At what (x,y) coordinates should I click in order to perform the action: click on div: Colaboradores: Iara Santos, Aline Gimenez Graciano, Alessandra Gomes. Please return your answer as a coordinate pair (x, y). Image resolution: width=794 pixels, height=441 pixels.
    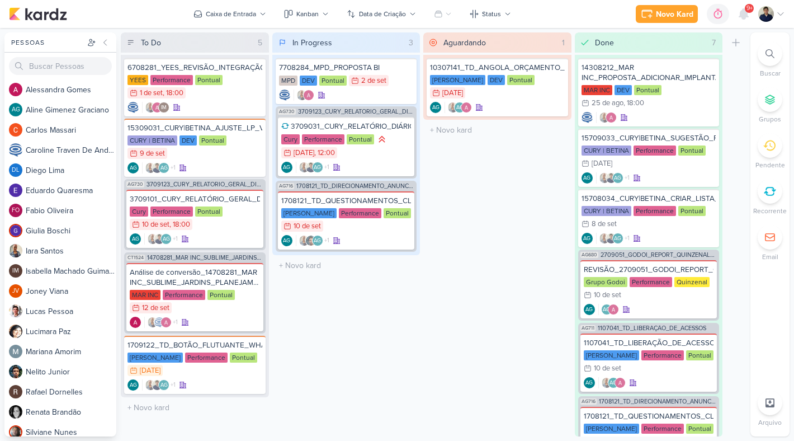
    Looking at the image, I should click on (458, 107).